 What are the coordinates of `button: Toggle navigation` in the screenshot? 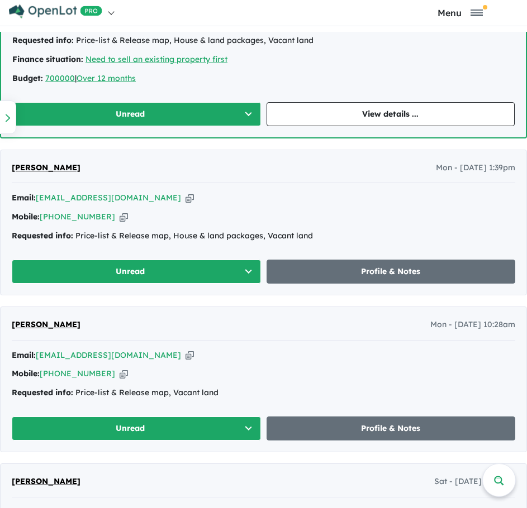 It's located at (460, 12).